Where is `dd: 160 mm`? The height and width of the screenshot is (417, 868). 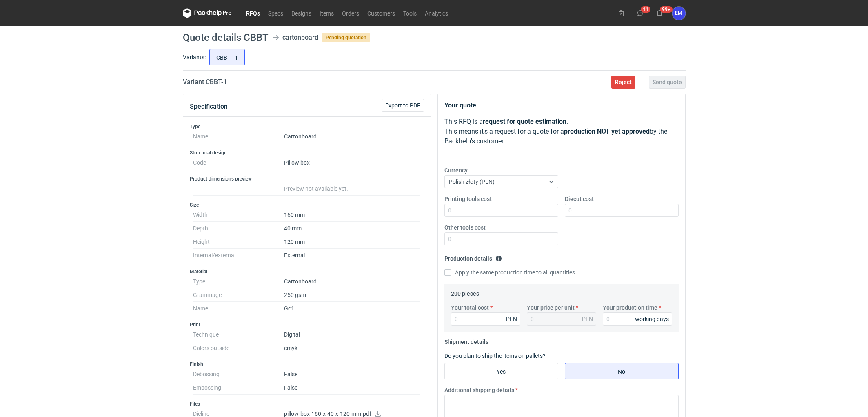 dd: 160 mm is located at coordinates (352, 215).